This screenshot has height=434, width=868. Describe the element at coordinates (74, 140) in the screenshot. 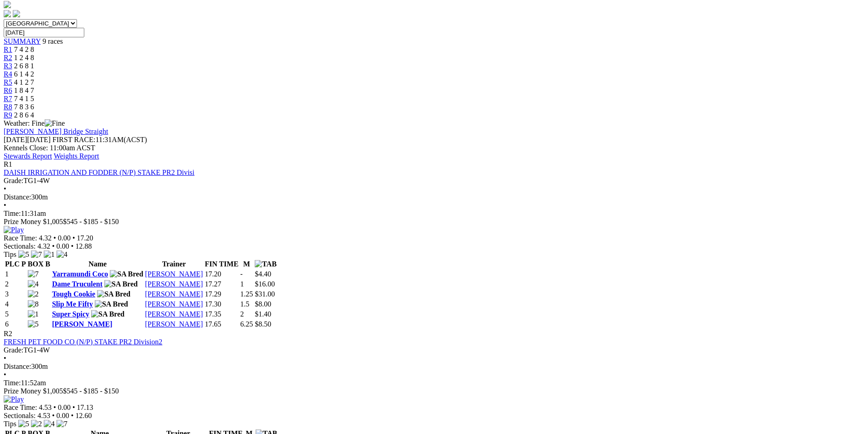

I see `span: FIRST RACE:` at that location.